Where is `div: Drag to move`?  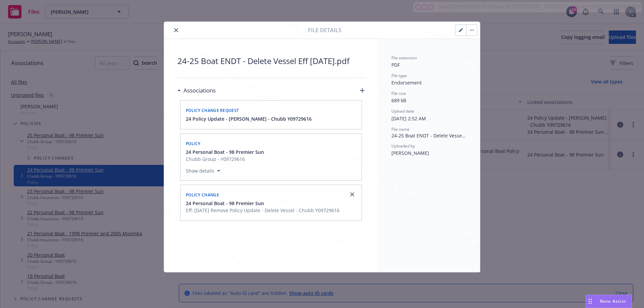
div: Drag to move is located at coordinates (590, 301).